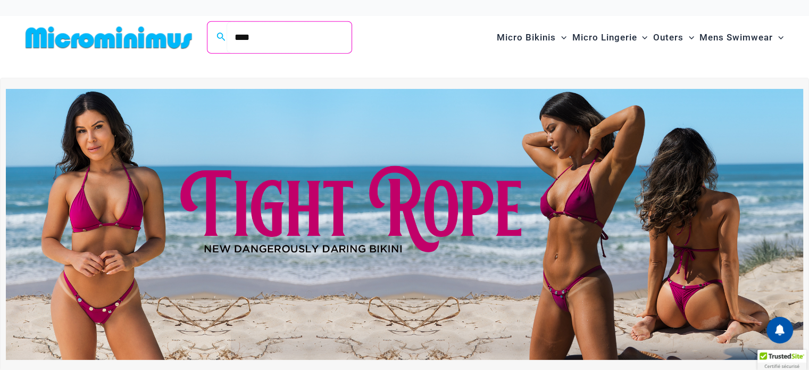  Describe the element at coordinates (221, 37) in the screenshot. I see `a: Search icon link` at that location.